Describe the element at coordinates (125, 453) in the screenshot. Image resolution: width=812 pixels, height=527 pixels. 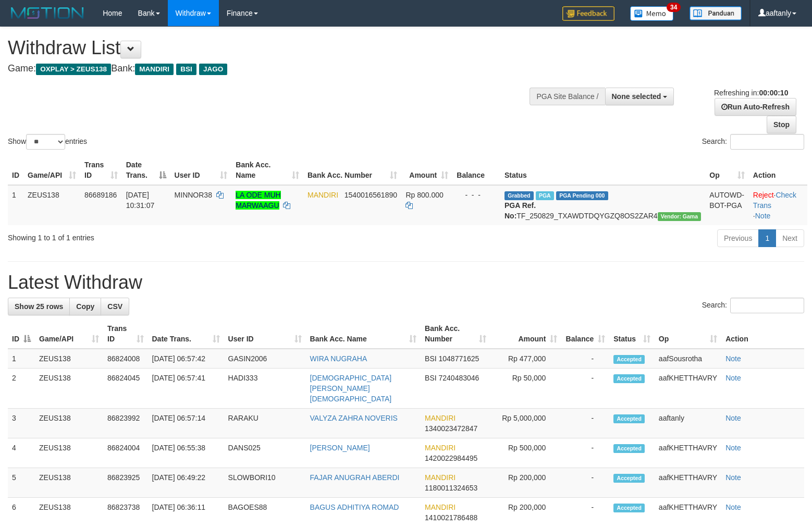
I see `td: 86824004` at that location.